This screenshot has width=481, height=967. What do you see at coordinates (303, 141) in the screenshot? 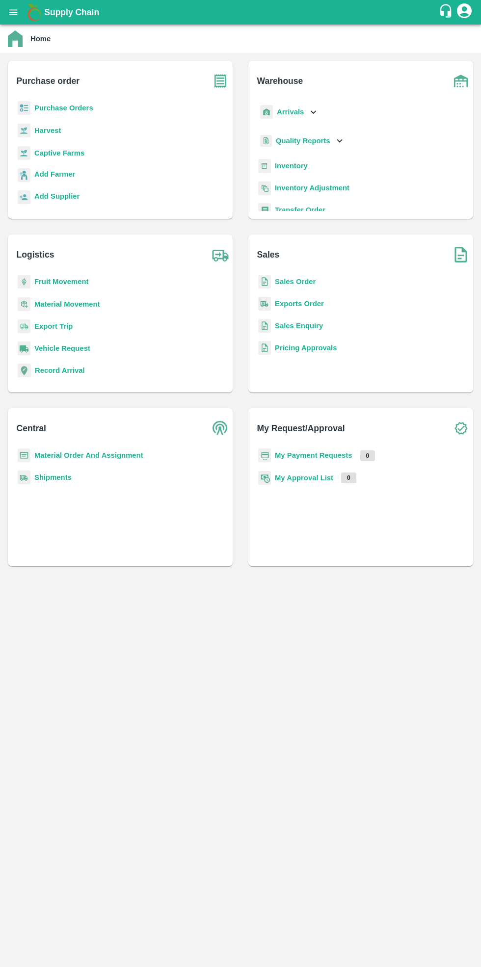
I see `b: Quality Reports` at bounding box center [303, 141].